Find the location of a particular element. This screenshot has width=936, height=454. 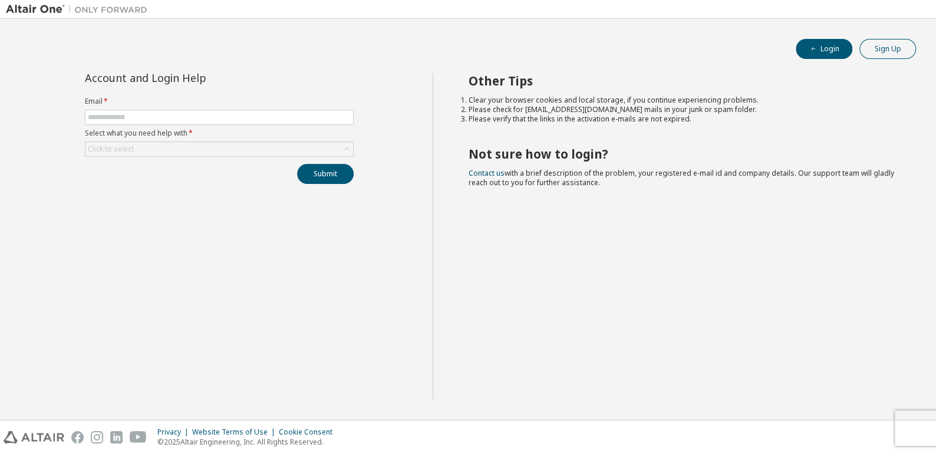

label: Email is located at coordinates (219, 101).